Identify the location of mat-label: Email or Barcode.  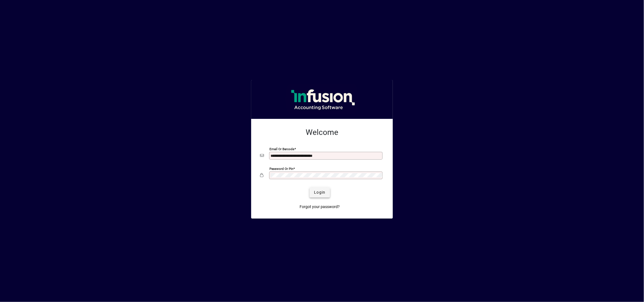
(282, 149).